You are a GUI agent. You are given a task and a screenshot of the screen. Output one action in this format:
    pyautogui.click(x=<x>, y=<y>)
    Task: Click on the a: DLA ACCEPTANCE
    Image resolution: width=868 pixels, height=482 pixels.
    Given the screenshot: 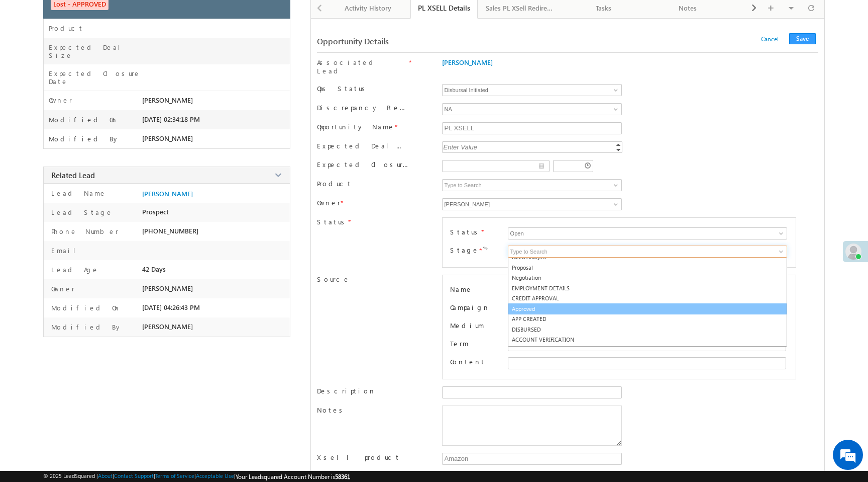 What is the action you would take?
    pyautogui.click(x=648, y=350)
    